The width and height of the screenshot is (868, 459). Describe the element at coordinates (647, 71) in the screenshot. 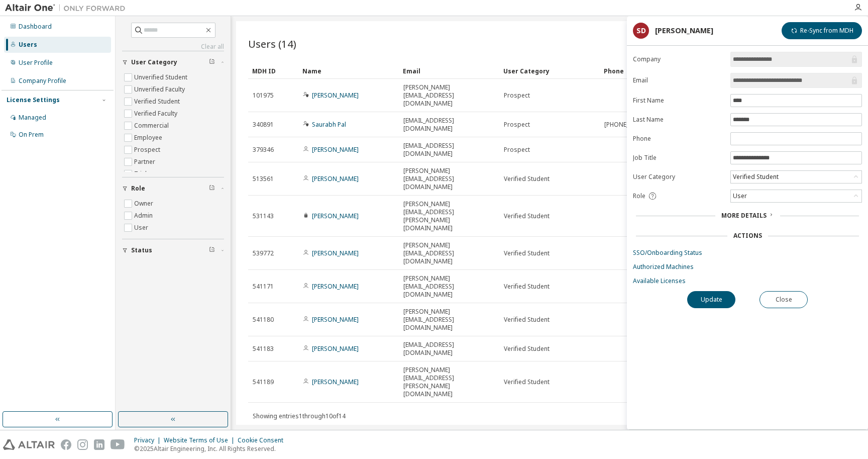

I see `div: Phone` at that location.